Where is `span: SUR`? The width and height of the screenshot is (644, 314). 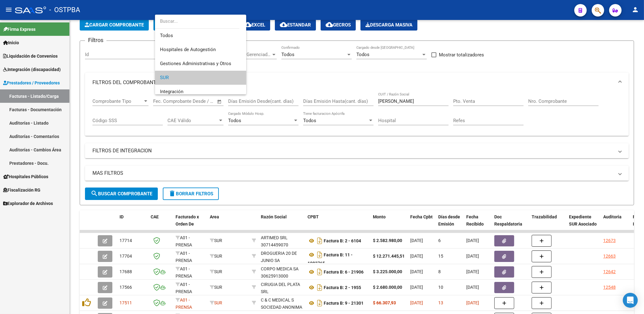
span: SUR is located at coordinates (165, 78).